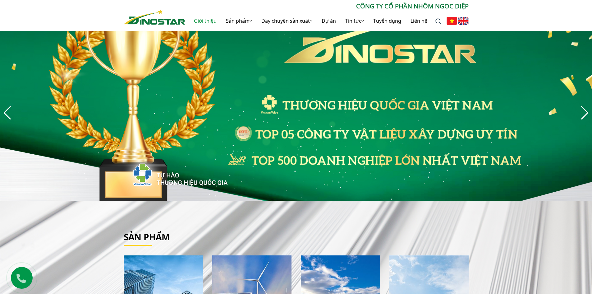 The height and width of the screenshot is (294, 592). Describe the element at coordinates (205, 21) in the screenshot. I see `a: Giới thiệu` at that location.